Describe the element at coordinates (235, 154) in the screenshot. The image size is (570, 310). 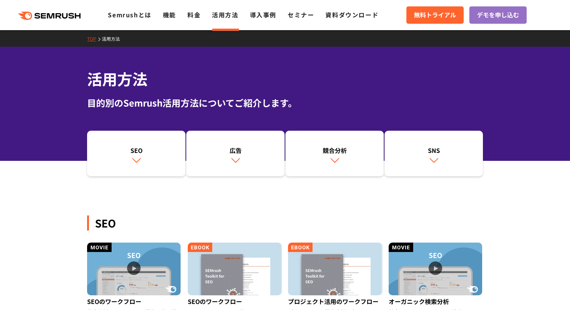
I see `a: 広告` at that location.